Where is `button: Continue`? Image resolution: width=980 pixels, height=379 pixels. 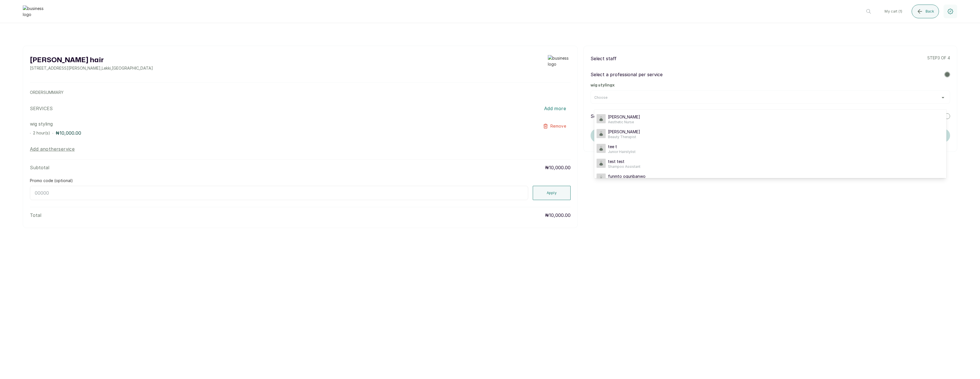 button: Continue is located at coordinates (770, 136).